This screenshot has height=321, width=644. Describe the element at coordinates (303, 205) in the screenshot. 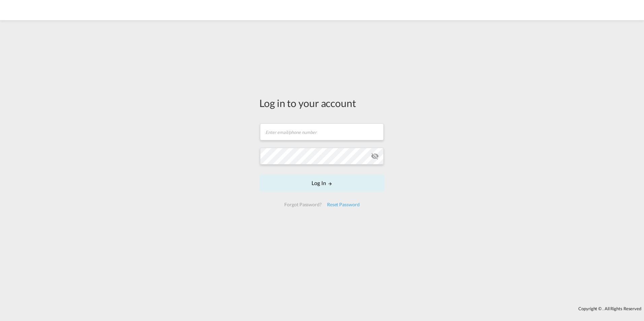

I see `div: Forgot Password?` at that location.